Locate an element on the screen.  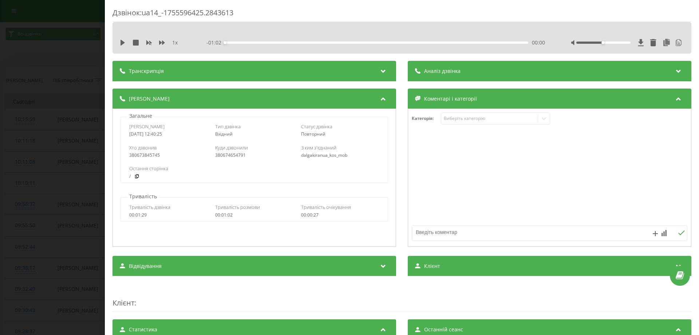
div: 380674654791 is located at coordinates (254, 155).